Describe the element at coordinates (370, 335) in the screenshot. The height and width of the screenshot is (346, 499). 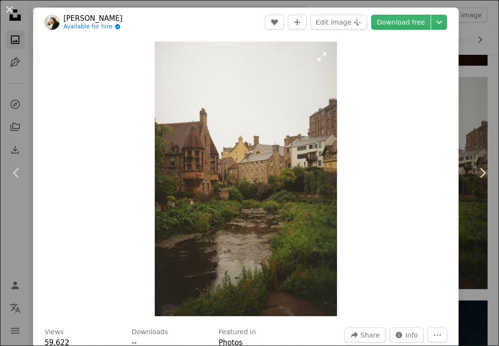
I see `span: Share` at that location.